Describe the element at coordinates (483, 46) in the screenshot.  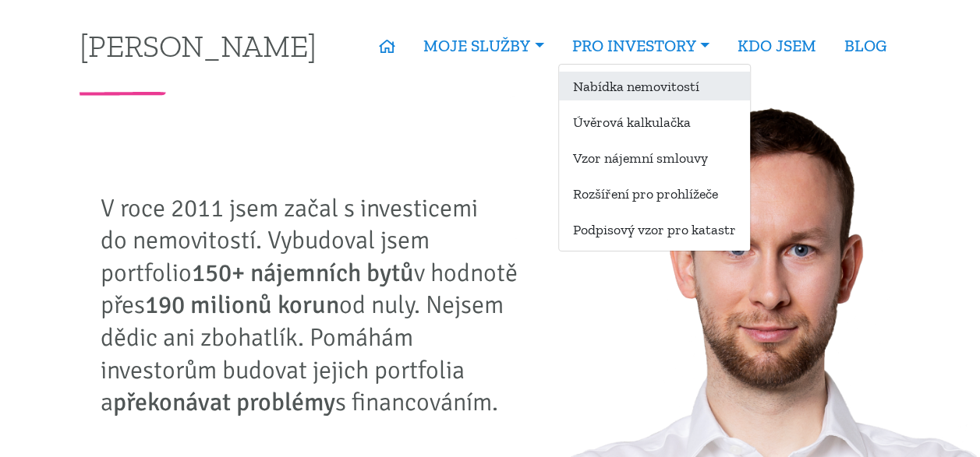
I see `a: MOJE SLUŽBY` at that location.